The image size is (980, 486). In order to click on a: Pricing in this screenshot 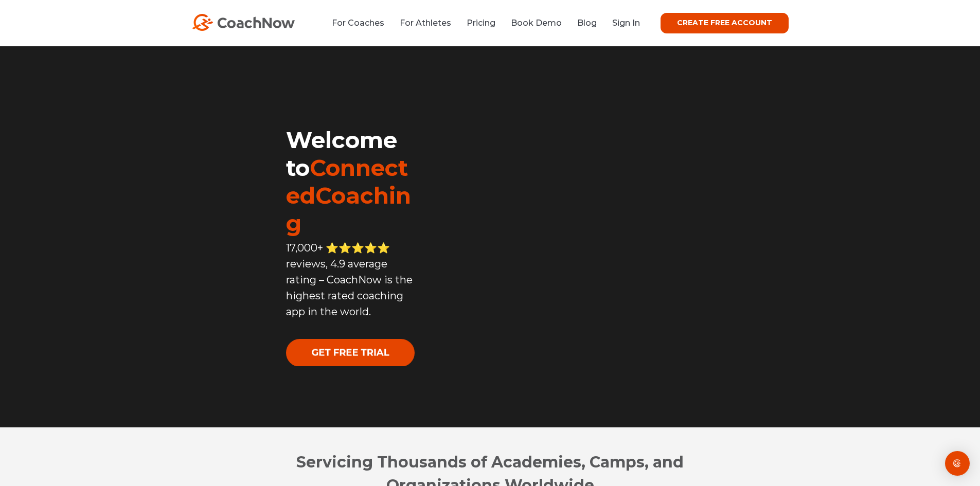, I will do `click(481, 22)`.